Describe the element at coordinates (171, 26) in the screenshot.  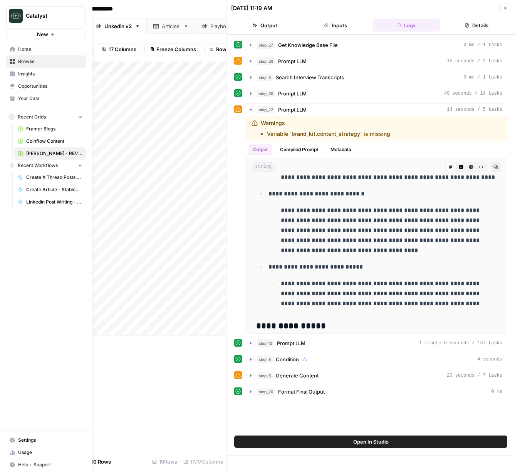
I see `div: Articles` at that location.